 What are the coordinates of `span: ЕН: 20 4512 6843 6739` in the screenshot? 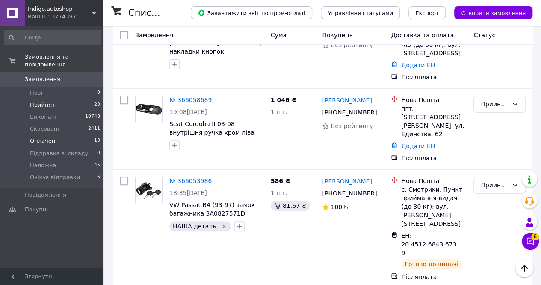 It's located at (429, 244).